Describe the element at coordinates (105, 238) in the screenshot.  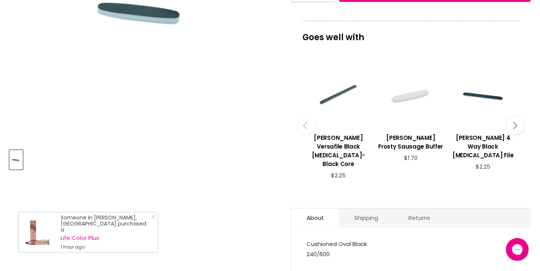
I see `a: Life Color Plus` at that location.